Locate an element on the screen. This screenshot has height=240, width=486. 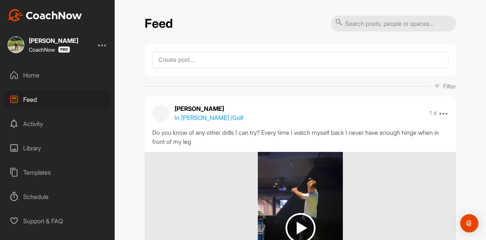
img: square_7ea205e3087f438d2b8fefce67ae4d17.jpg is located at coordinates (16, 45).